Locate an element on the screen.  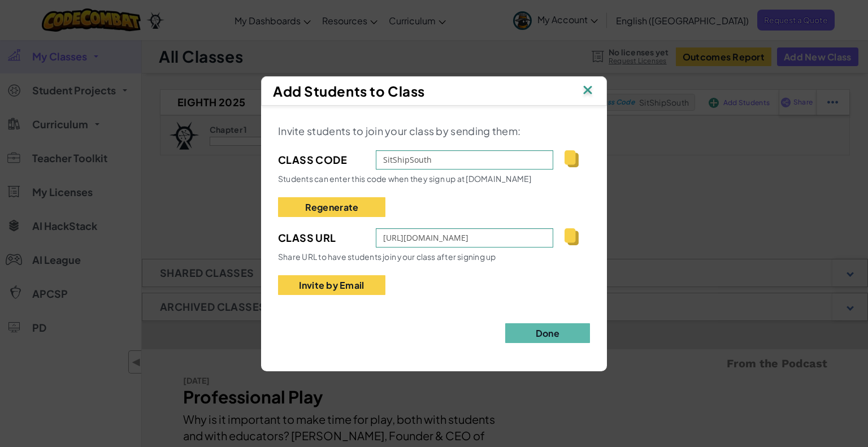
span: Invite students to join your class by sending them: is located at coordinates (399, 131).